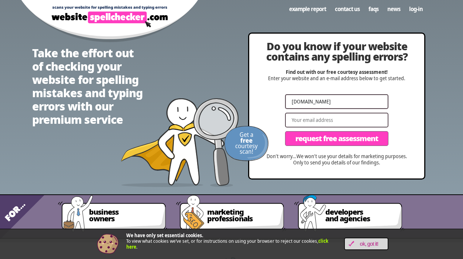  Describe the element at coordinates (124, 219) in the screenshot. I see `a: businessowners` at that location.